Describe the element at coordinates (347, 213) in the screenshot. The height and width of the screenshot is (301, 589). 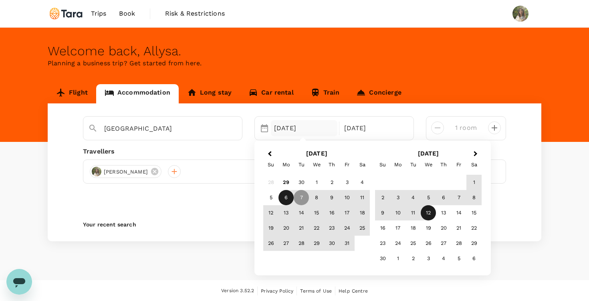
I see `div: Choose Friday, October 17th, 2025` at that location.